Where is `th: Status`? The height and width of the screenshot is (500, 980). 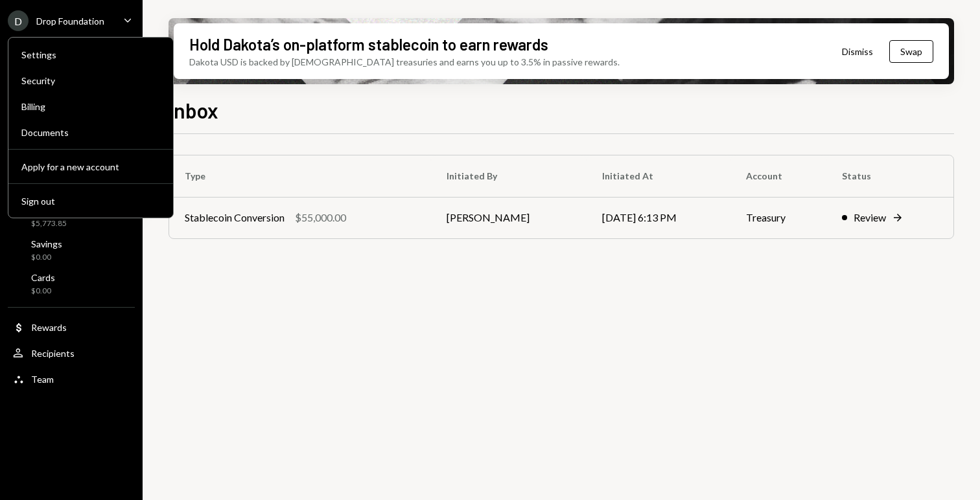
th: Status is located at coordinates (890, 176).